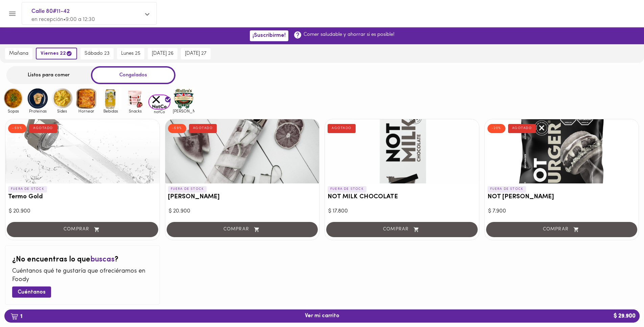 The height and width of the screenshot is (327, 644). Describe the element at coordinates (402, 197) in the screenshot. I see `h3: NOT MILK CHOCOLATE` at that location.